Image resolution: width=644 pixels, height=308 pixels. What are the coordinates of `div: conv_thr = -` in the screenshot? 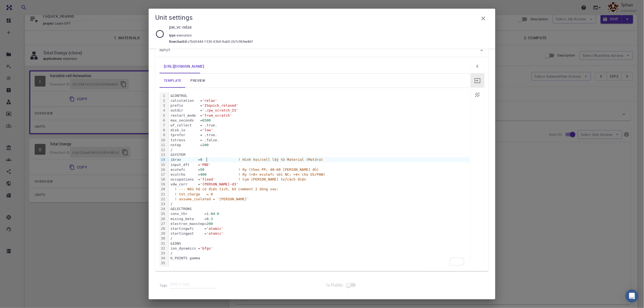 It's located at (319, 214).